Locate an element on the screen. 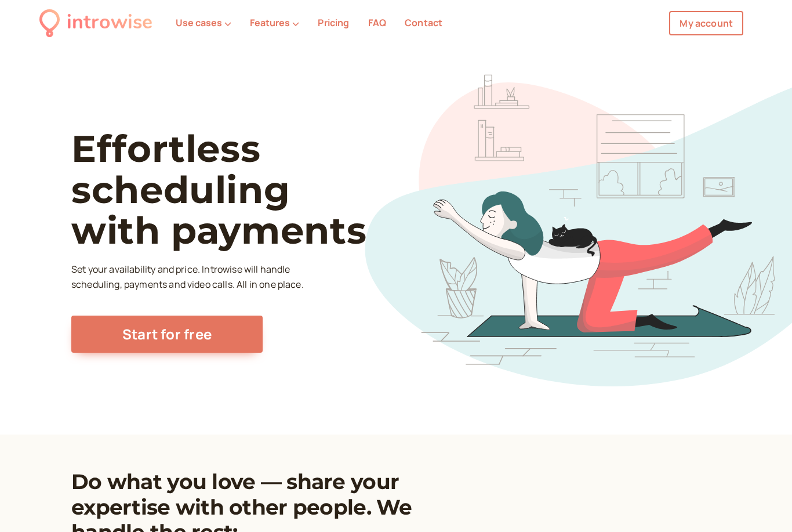 This screenshot has height=532, width=792. a: Pricing is located at coordinates (334, 23).